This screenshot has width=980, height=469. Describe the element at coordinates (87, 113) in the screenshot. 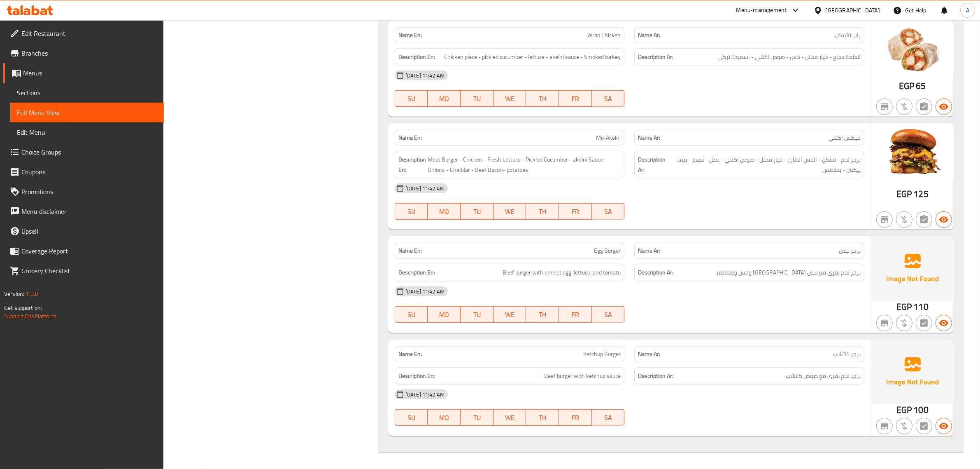

I see `span: Full Menu View` at that location.